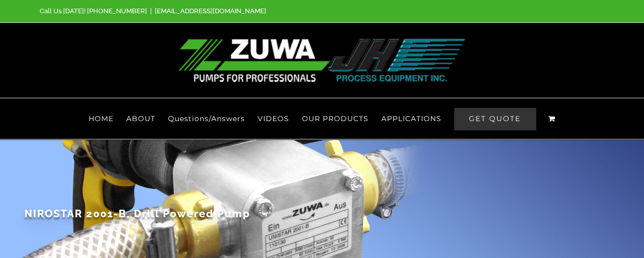 The width and height of the screenshot is (644, 258). I want to click on span: HOME, so click(101, 119).